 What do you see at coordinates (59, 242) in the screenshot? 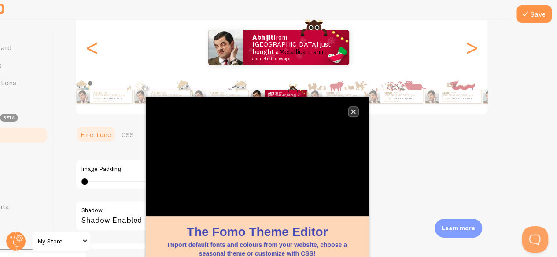
I see `span: My Store` at bounding box center [59, 242].